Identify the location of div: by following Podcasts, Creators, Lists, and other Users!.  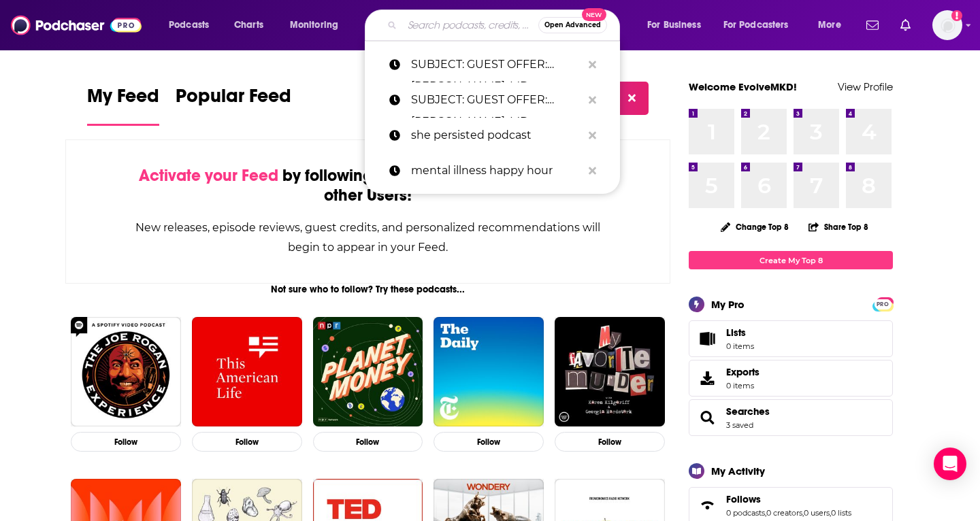
(367, 186).